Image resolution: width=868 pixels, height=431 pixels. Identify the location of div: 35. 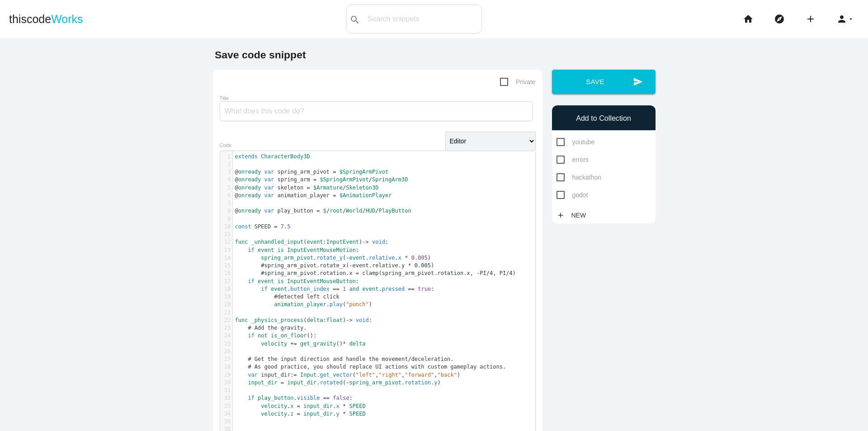
(226, 422).